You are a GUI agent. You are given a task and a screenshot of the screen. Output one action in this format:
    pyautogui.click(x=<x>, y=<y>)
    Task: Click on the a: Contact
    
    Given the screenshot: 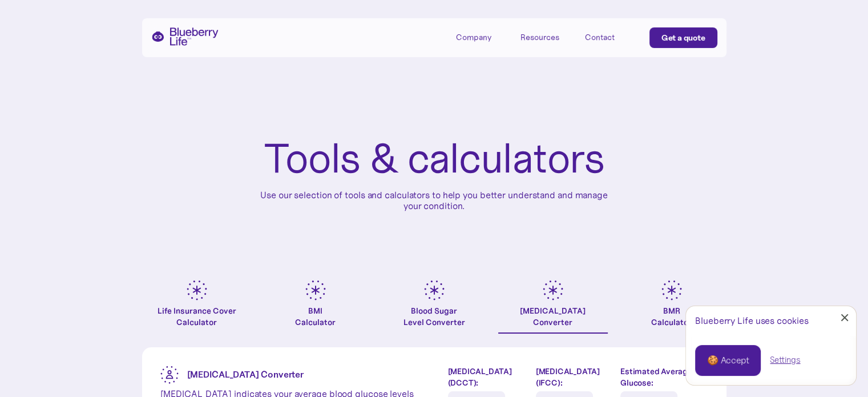 What is the action you would take?
    pyautogui.click(x=611, y=36)
    